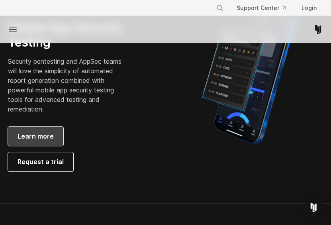 The image size is (331, 225). Describe the element at coordinates (220, 8) in the screenshot. I see `button: Search` at that location.